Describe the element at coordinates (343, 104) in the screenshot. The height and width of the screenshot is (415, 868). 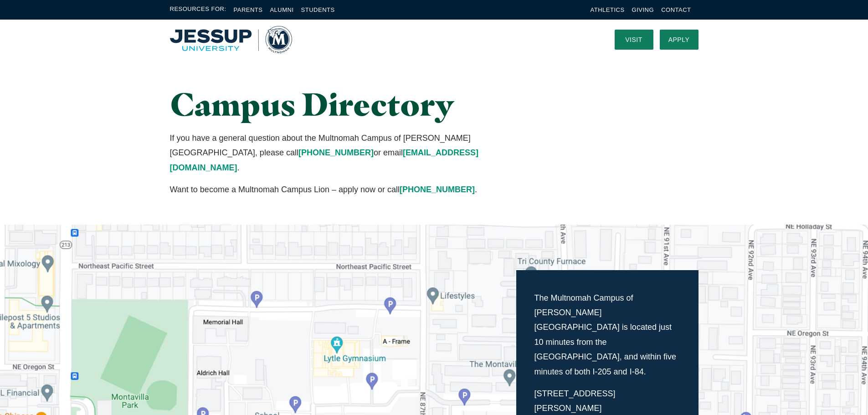
I see `h1: Campus Directory` at that location.